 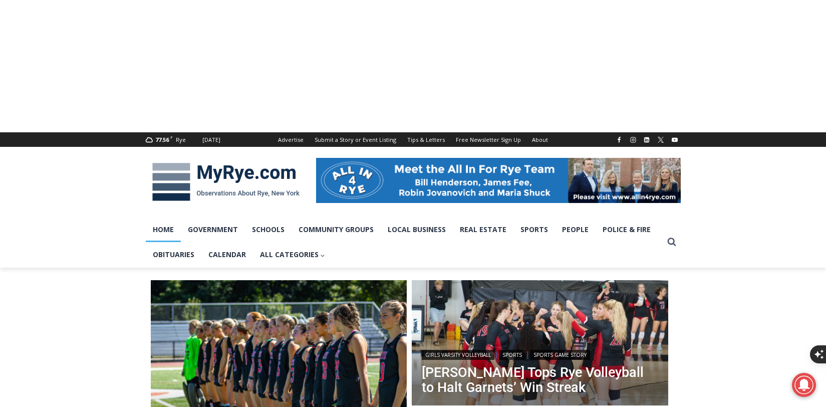 What do you see at coordinates (633, 140) in the screenshot?
I see `a: Instagram` at bounding box center [633, 140].